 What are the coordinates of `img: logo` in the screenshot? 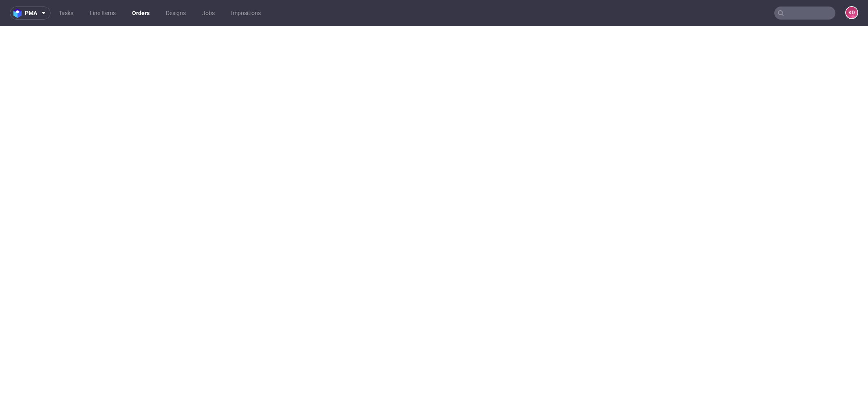 It's located at (19, 13).